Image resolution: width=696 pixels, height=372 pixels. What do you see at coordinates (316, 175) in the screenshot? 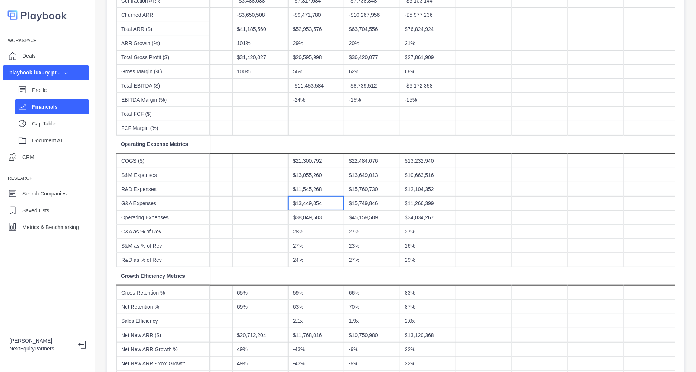
I see `div: $13,055,260` at bounding box center [316, 175].